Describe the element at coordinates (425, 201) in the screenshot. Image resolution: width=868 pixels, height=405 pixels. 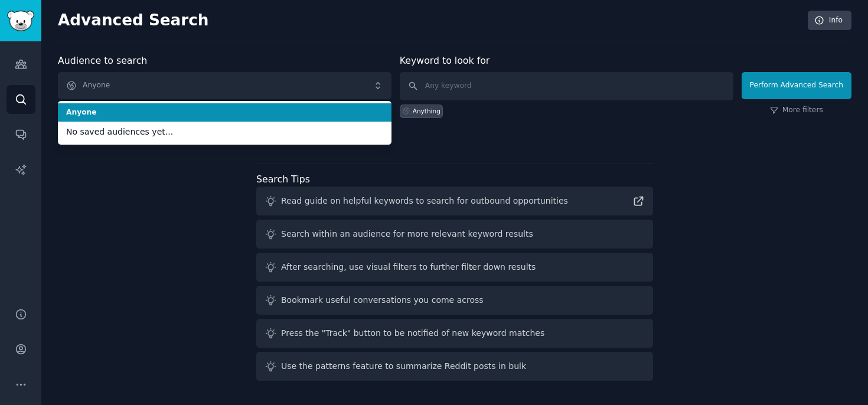
I see `div: Read guide on helpful keywords to search for outbound opportunities` at that location.